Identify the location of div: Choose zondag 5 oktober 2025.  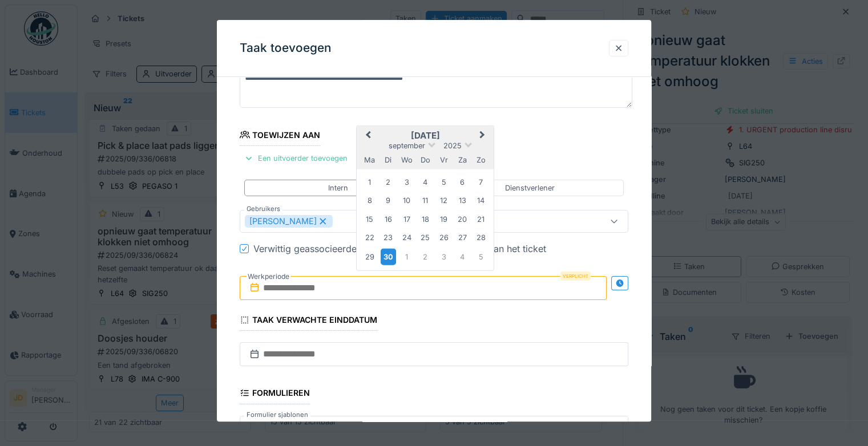
(481, 257).